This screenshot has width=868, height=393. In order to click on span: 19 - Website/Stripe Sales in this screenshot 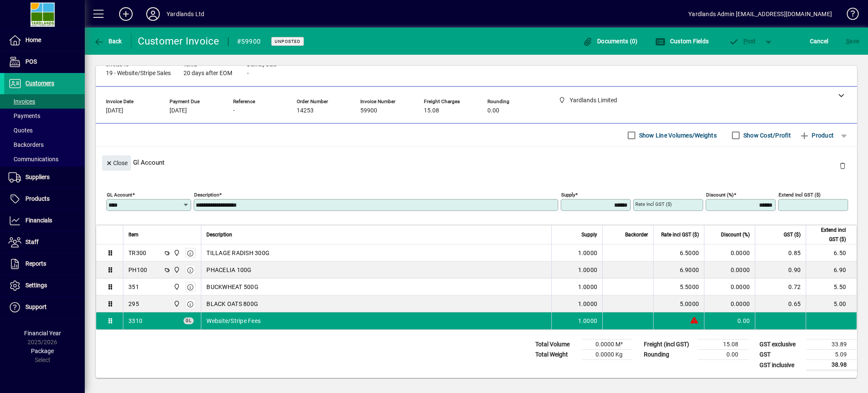, I will do `click(139, 74)`.